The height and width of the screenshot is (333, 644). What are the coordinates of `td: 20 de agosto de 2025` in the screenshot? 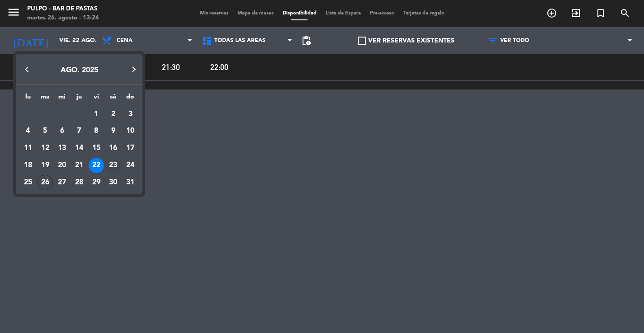 It's located at (62, 165).